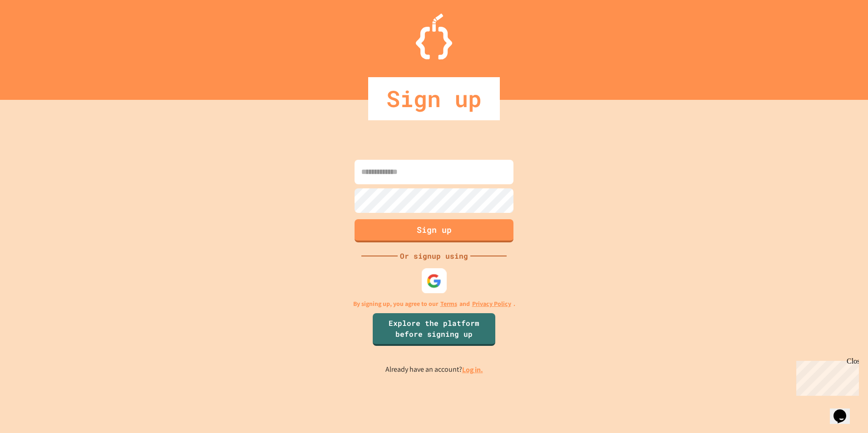  What do you see at coordinates (434, 369) in the screenshot?
I see `p: Already have an account?` at bounding box center [434, 369].